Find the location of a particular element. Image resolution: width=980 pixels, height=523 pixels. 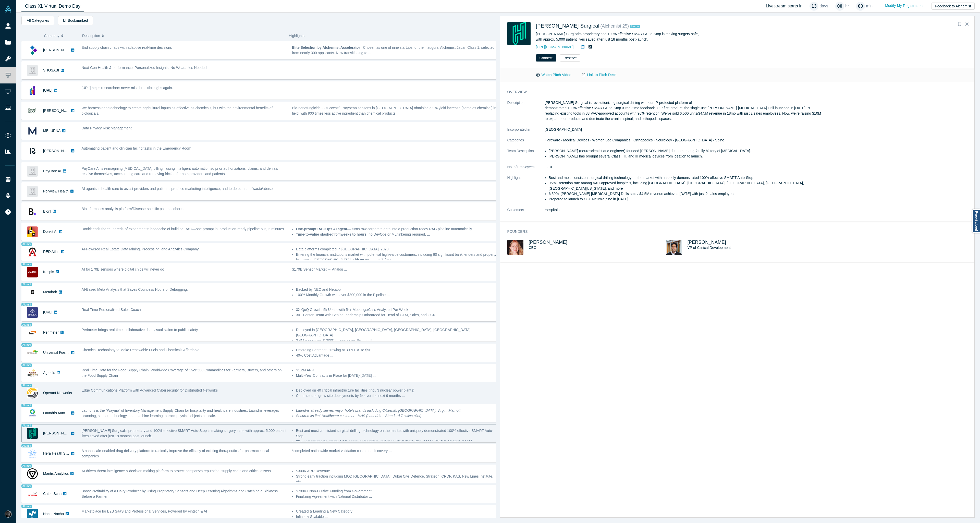

li: 3X QoQ Growth, 5k Users with 5k+ Meetings/Calls Analyzed Per Week is located at coordinates (397, 309).